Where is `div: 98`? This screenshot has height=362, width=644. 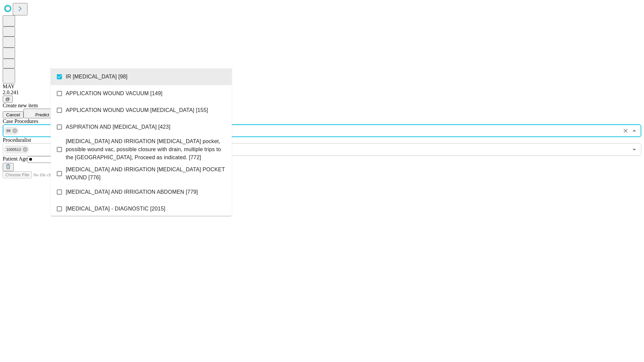
div: 98 is located at coordinates (11, 131).